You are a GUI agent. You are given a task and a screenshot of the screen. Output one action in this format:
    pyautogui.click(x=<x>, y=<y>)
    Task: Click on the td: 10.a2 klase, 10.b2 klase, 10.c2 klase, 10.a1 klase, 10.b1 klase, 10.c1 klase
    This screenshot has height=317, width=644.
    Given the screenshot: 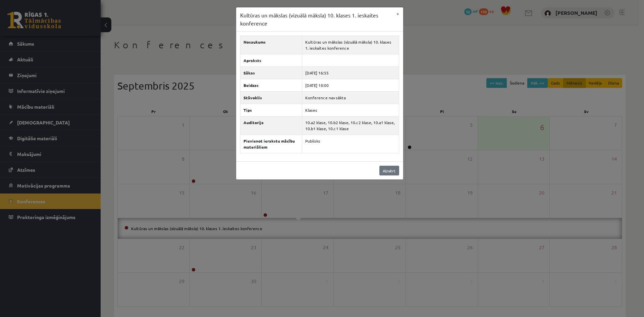 What is the action you would take?
    pyautogui.click(x=350, y=125)
    